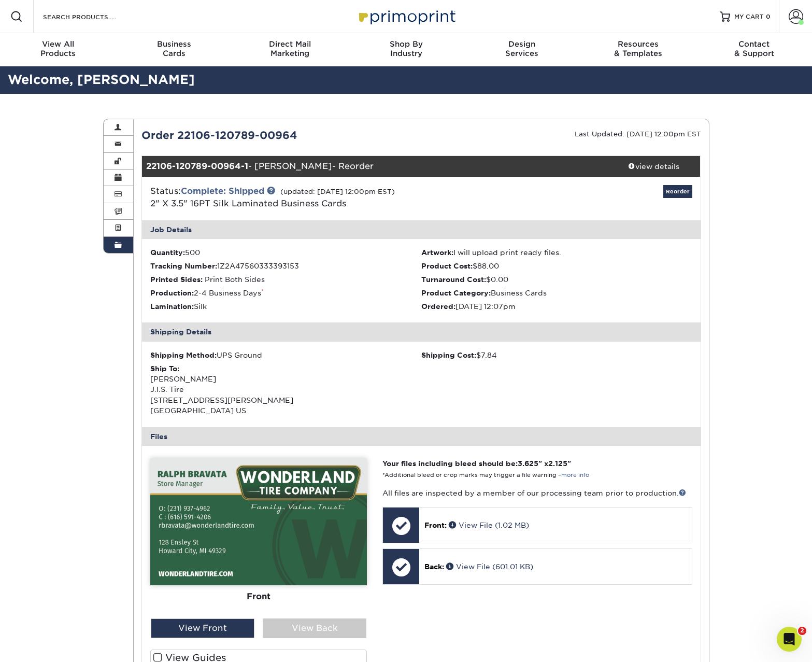  I want to click on div: Industry, so click(406, 49).